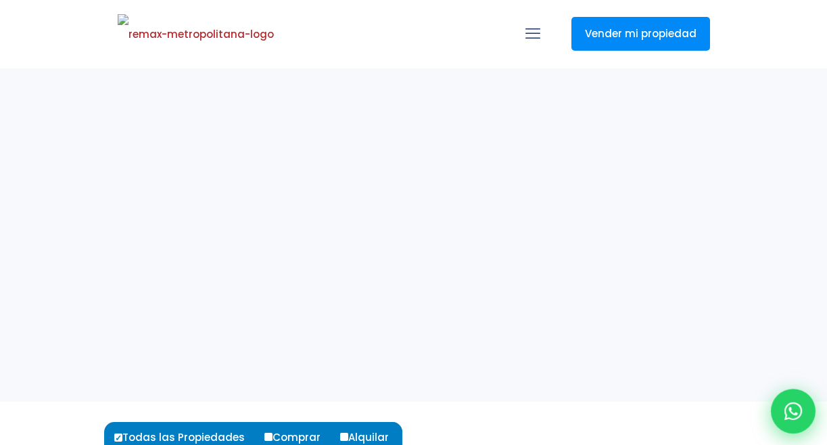 The image size is (827, 445). I want to click on input: Comprar, so click(269, 437).